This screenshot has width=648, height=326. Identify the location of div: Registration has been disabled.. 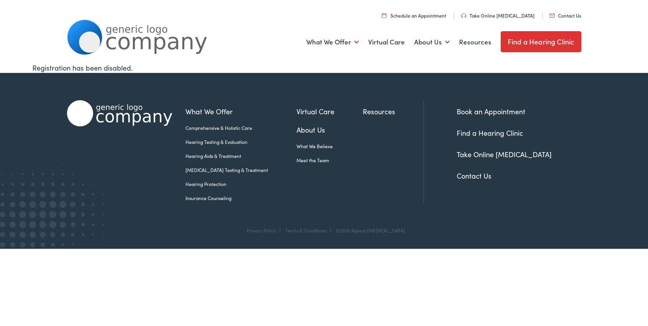
(324, 67).